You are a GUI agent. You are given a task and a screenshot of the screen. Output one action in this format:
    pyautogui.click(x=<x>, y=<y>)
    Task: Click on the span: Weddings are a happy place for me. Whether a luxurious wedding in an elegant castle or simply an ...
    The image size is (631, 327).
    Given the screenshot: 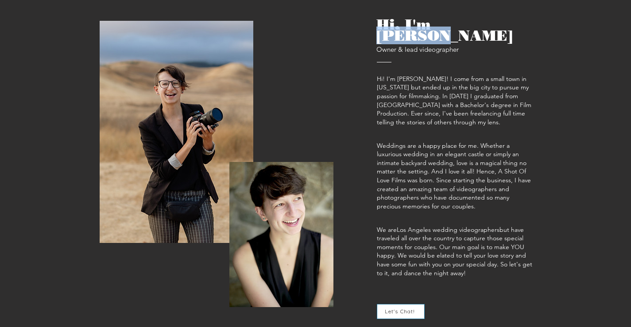 What is the action you would take?
    pyautogui.click(x=454, y=176)
    